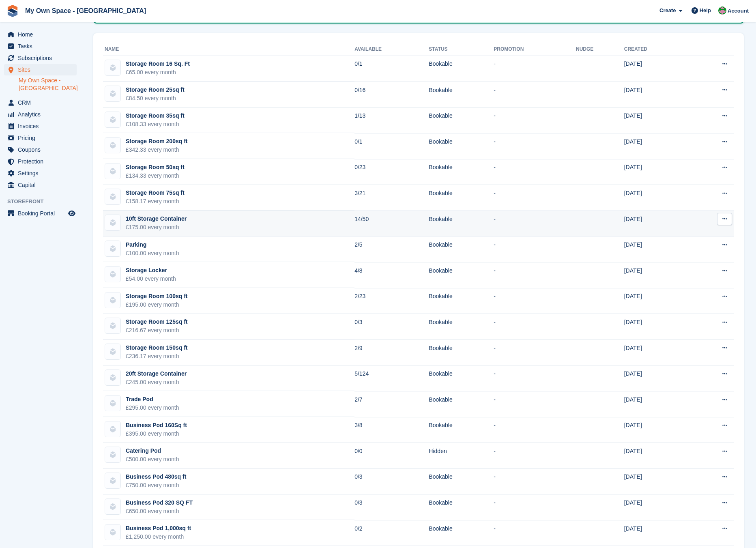 The image size is (756, 548). What do you see at coordinates (392, 430) in the screenshot?
I see `td: 3/8` at bounding box center [392, 430].